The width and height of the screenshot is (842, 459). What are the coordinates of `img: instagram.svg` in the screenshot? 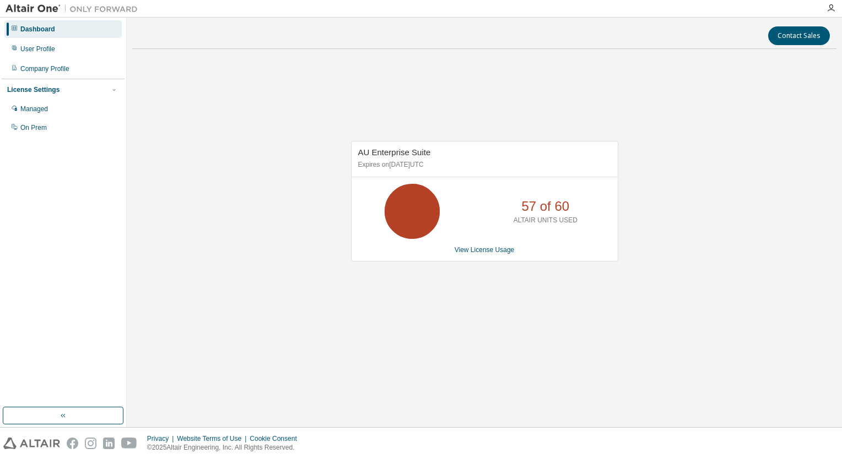 It's located at (90, 444).